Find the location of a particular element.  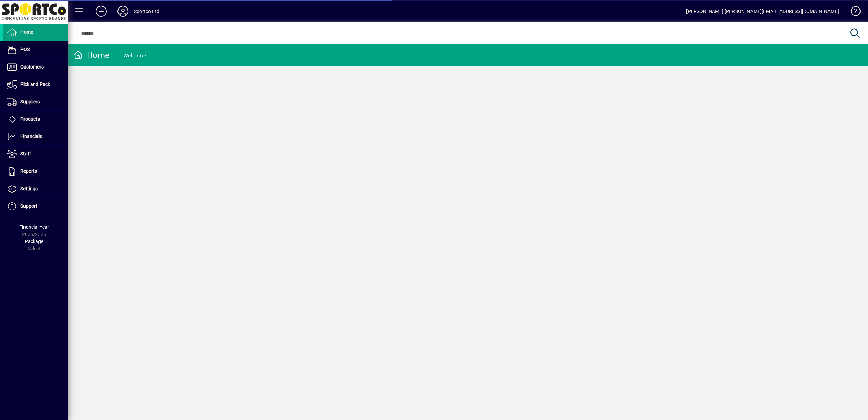

span: Reports is located at coordinates (29, 171).